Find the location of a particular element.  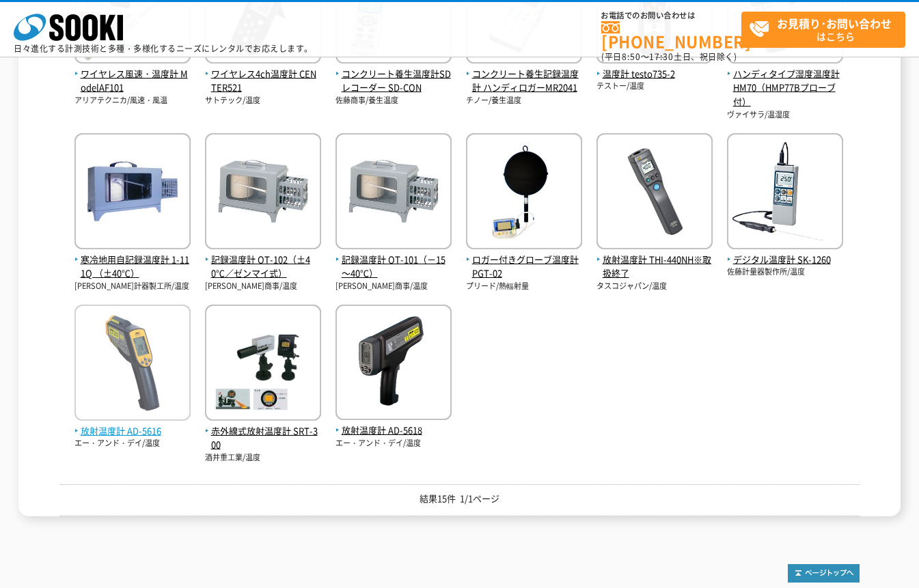

span: 記録温度計 OT-102（±40℃／ゼンマイ式） is located at coordinates (263, 267).